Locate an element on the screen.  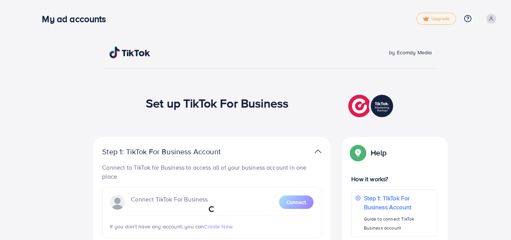
span: Upgrade is located at coordinates (436, 19).